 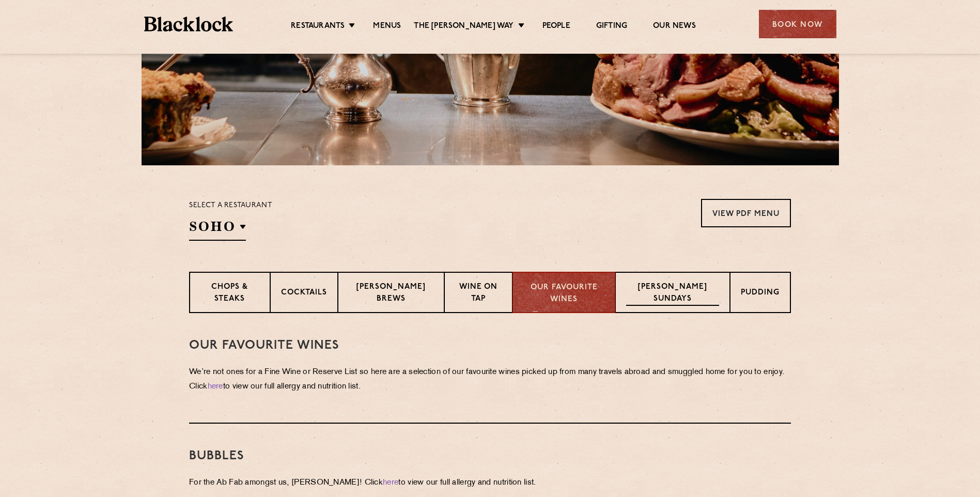 What do you see at coordinates (674, 27) in the screenshot?
I see `a: Our News` at bounding box center [674, 27].